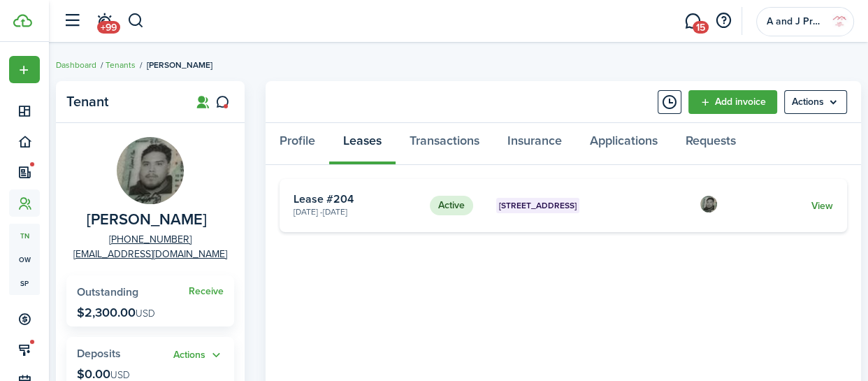 This screenshot has width=868, height=381. Describe the element at coordinates (108, 291) in the screenshot. I see `span: Outstanding` at that location.